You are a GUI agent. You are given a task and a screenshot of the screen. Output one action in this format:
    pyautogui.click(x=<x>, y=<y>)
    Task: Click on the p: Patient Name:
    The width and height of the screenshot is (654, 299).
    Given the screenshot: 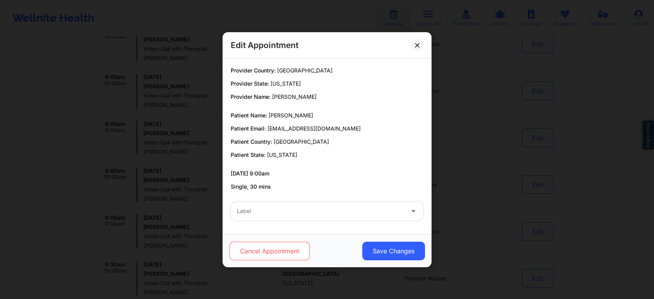 What is the action you would take?
    pyautogui.click(x=327, y=115)
    